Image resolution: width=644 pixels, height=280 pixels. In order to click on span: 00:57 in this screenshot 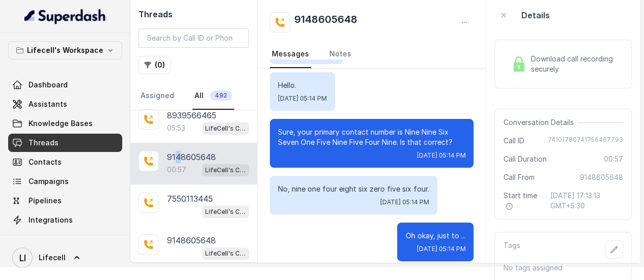, I will do `click(613, 159)`.